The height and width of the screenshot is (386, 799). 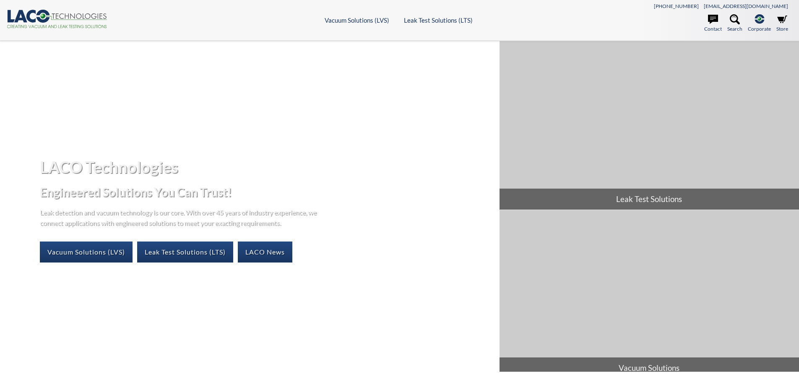 I want to click on a: Search, so click(x=735, y=23).